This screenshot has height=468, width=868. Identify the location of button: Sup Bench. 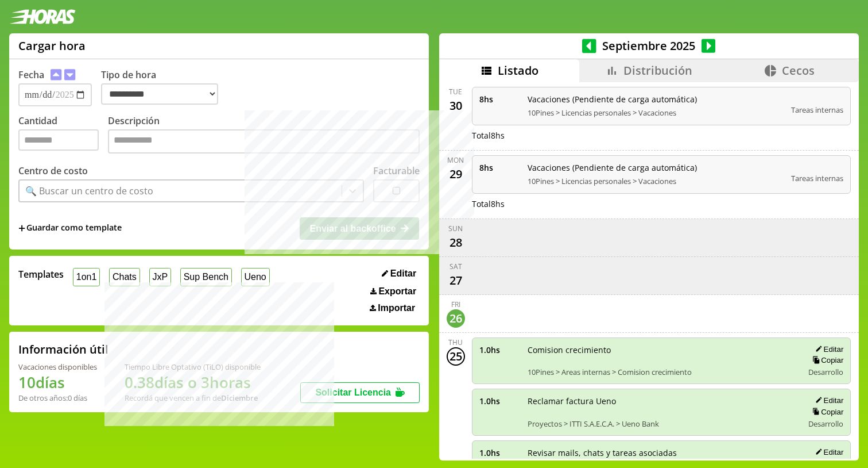
(206, 277).